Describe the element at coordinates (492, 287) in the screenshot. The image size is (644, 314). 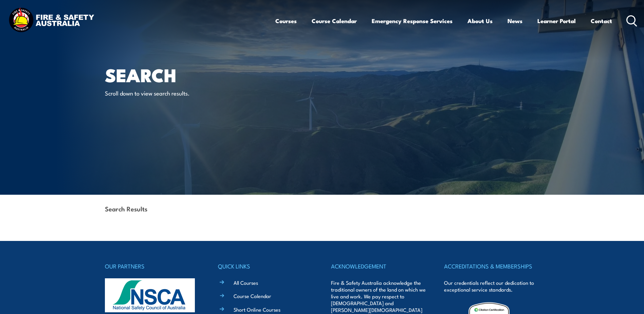
I see `p: Our credentials reflect our dedication to exceptional service standards.` at that location.